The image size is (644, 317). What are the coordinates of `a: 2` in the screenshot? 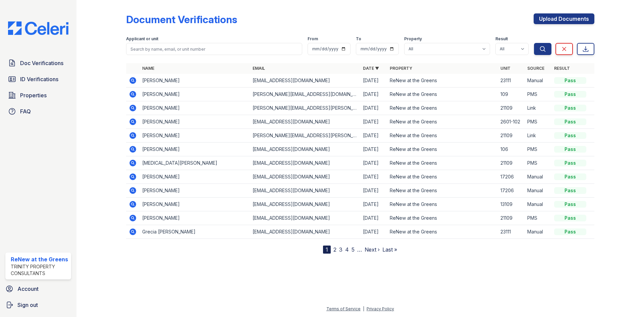 It's located at (335, 250).